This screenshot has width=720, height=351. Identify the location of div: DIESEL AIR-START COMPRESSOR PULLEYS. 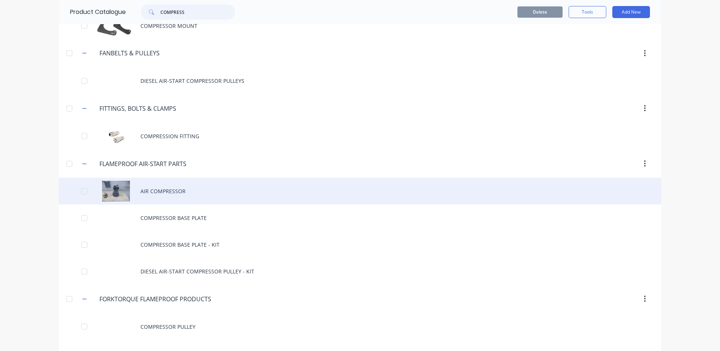
(360, 81).